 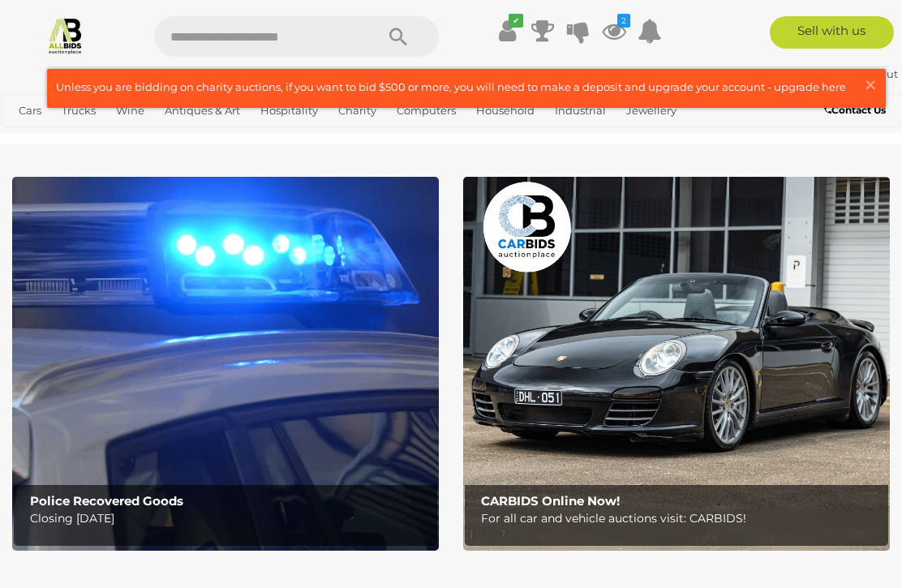 I want to click on i: 2, so click(x=623, y=20).